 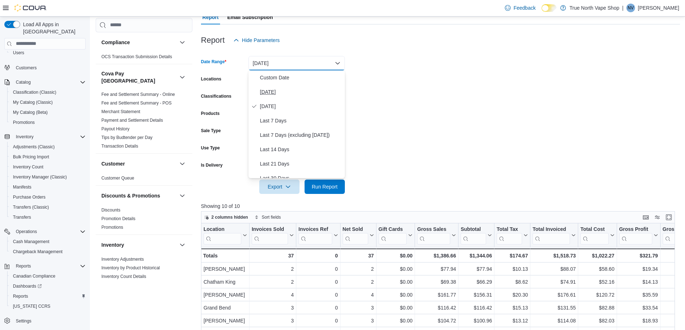 What do you see at coordinates (130, 268) in the screenshot?
I see `span: Inventory by Product Historical` at bounding box center [130, 268].